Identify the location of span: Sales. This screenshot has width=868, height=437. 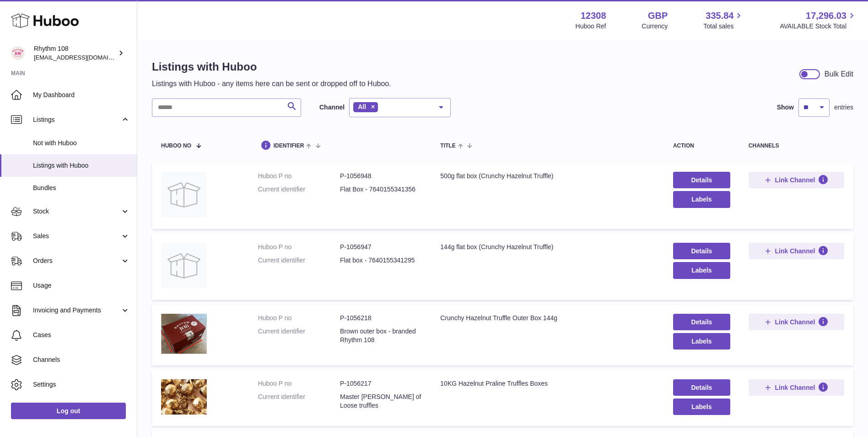
(77, 236).